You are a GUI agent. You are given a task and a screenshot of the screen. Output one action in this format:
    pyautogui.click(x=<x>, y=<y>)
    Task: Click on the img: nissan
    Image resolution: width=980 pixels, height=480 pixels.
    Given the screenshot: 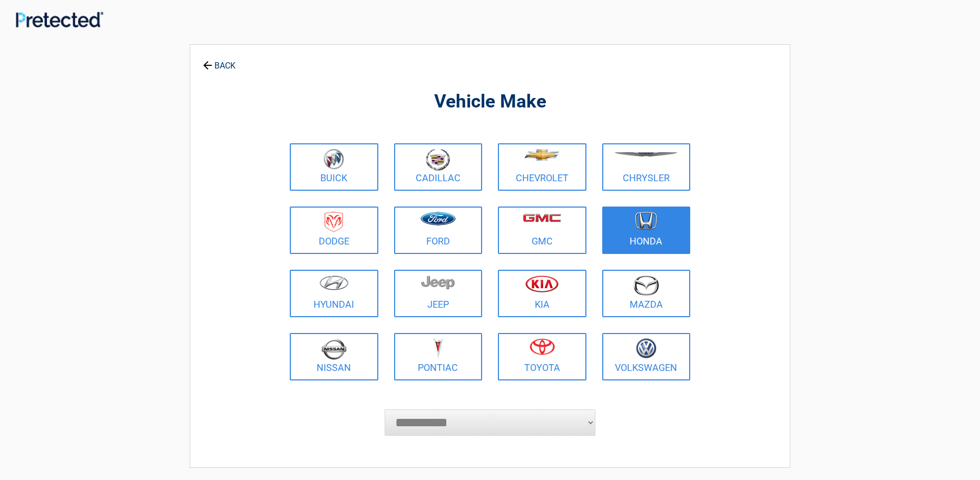 What is the action you would take?
    pyautogui.click(x=334, y=348)
    